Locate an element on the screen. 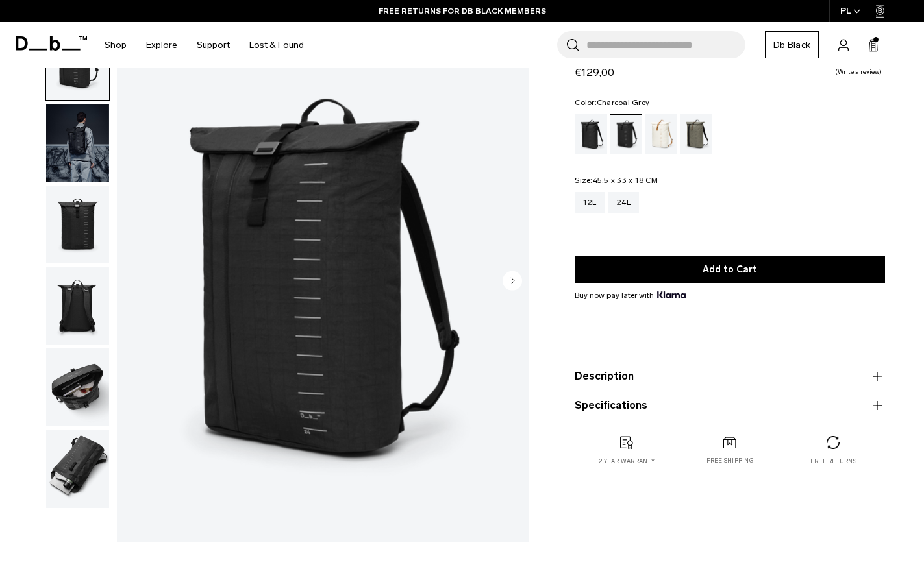 The width and height of the screenshot is (924, 569). button: Next slide is located at coordinates (512, 282).